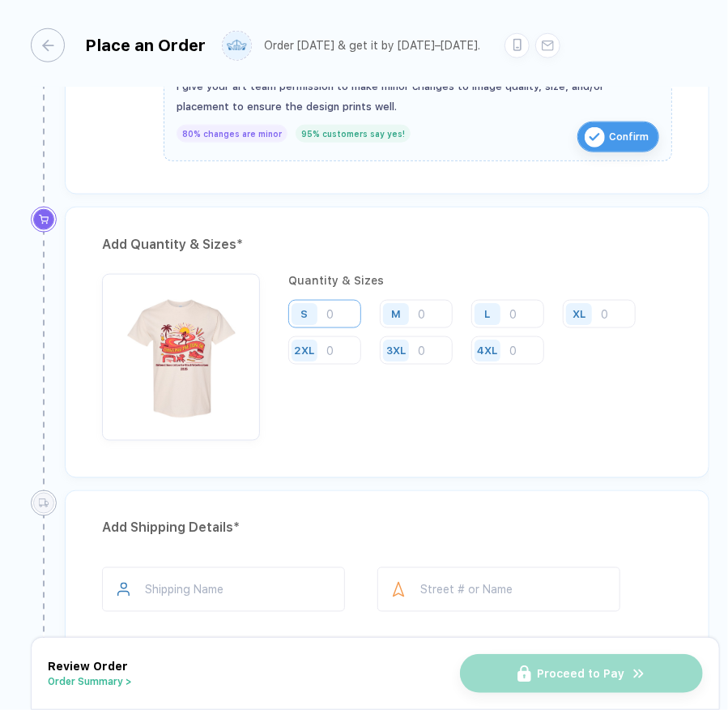 This screenshot has width=728, height=710. I want to click on div: 80% changes are minor, so click(232, 133).